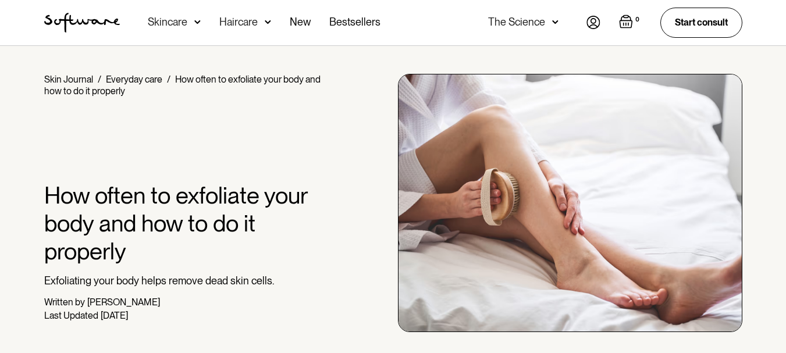 The image size is (786, 353). Describe the element at coordinates (187, 223) in the screenshot. I see `h1: How often to exfoliate your body and how to do it properly` at that location.